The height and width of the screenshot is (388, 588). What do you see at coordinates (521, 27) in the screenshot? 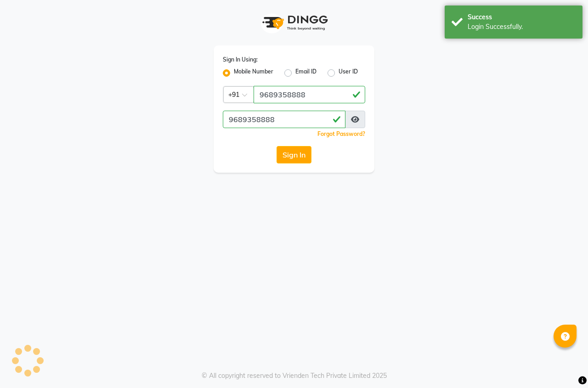
I see `div: Login Successfully.` at bounding box center [521, 27].